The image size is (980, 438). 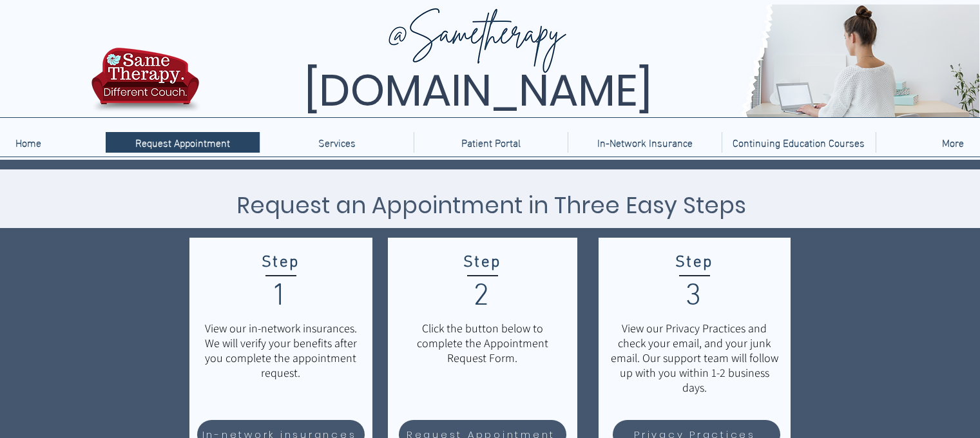 What do you see at coordinates (145, 83) in the screenshot?
I see `img: TBH.US` at bounding box center [145, 83].